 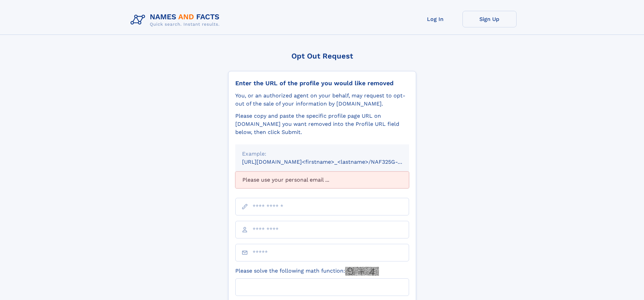 What do you see at coordinates (322, 180) in the screenshot?
I see `div: Please use your personal email ...` at bounding box center [322, 180].